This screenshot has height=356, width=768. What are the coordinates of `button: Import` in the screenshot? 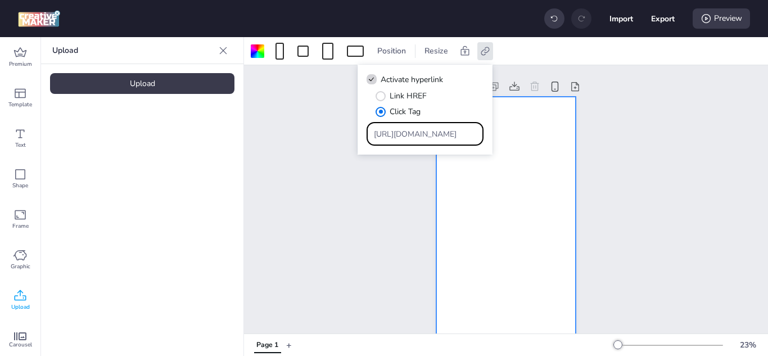 It's located at (621, 19).